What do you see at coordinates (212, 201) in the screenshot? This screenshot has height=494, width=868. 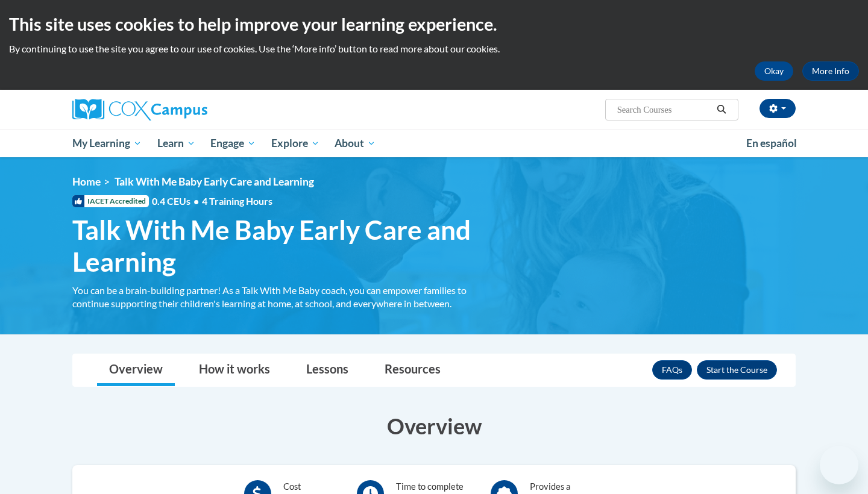 I see `span: 0.4 CEUs` at bounding box center [212, 201].